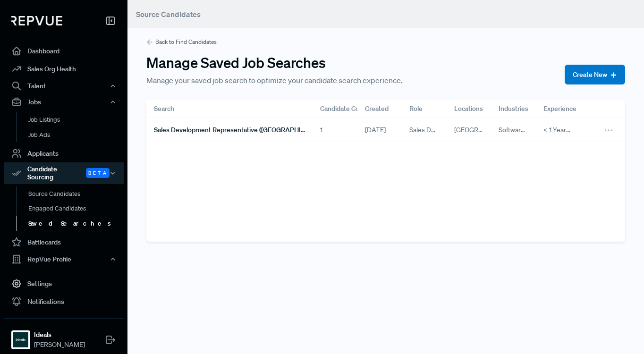 This screenshot has height=354, width=644. I want to click on span: Source Candidates, so click(168, 14).